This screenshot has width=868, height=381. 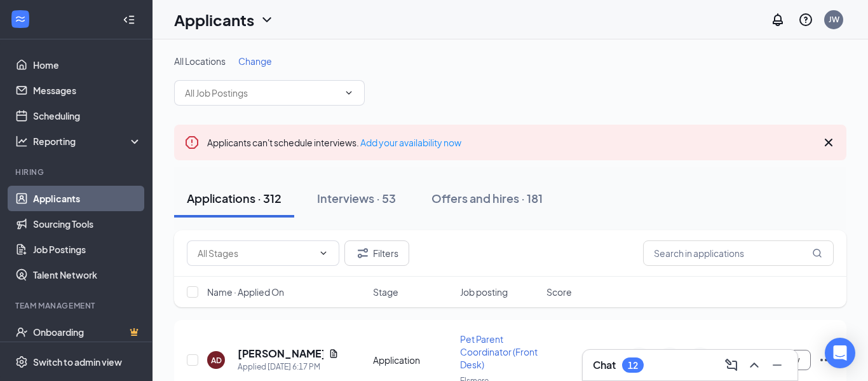 I want to click on a: OnboardingCrown, so click(x=87, y=332).